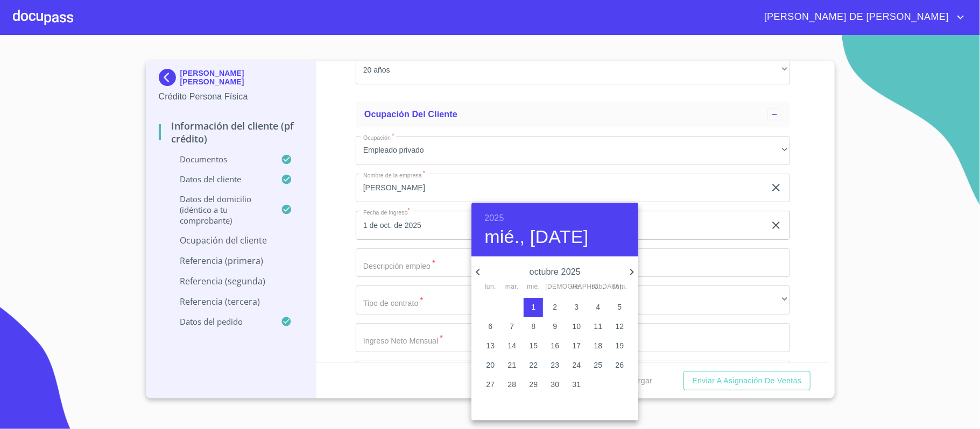 This screenshot has height=429, width=980. What do you see at coordinates (512, 326) in the screenshot?
I see `p: 7` at bounding box center [512, 326].